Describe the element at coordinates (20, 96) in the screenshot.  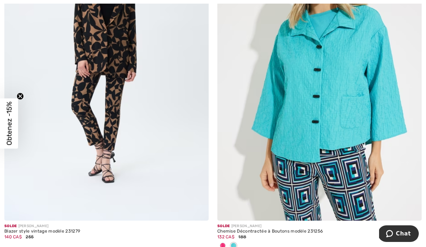
I see `button: Close teaser` at that location.